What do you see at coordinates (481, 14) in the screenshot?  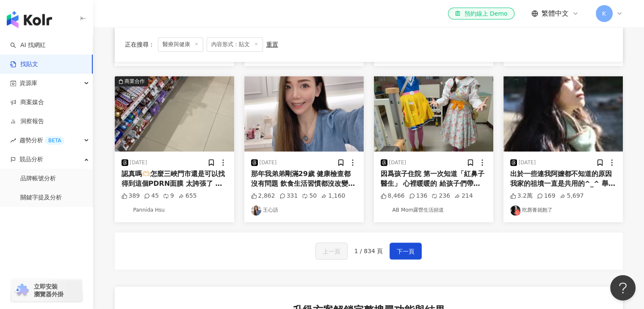 I see `div: 預約線上 Demo` at bounding box center [481, 14].